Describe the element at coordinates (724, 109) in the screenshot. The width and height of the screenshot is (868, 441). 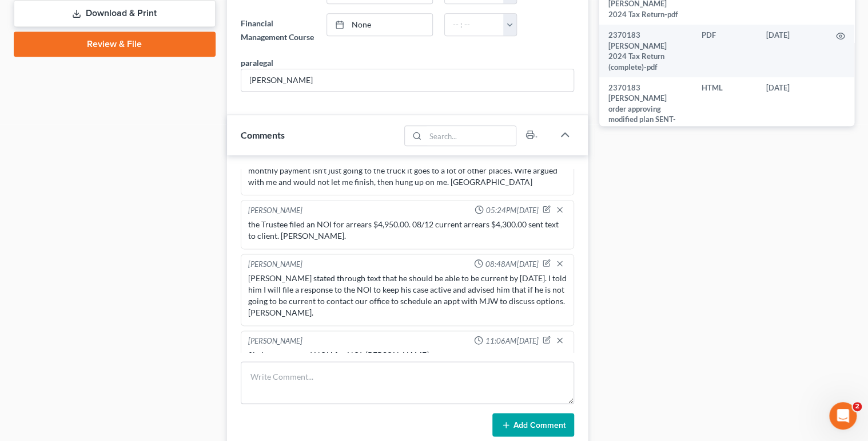
I see `td: HTML` at that location.